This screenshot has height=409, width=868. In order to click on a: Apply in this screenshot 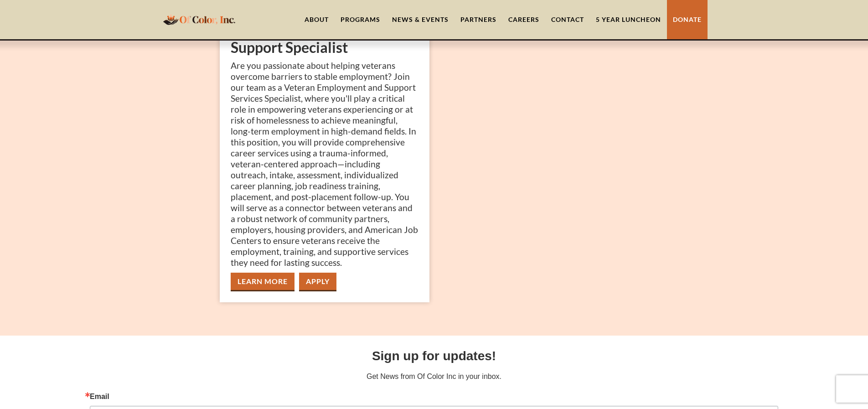, I will do `click(318, 282)`.